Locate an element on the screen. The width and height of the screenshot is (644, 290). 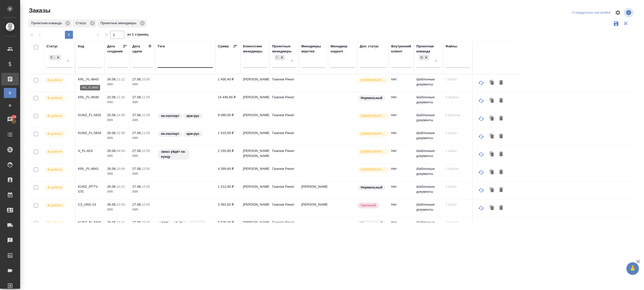
p: KUNZ_RTTV-575 is located at coordinates (90, 189).